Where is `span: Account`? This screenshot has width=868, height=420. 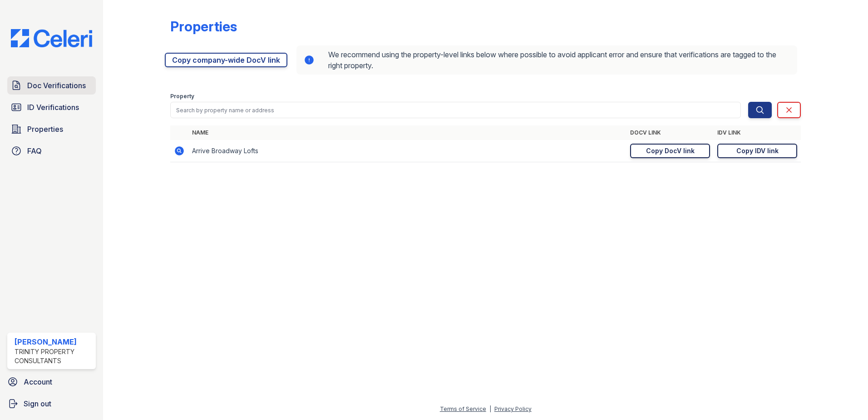
span: Account is located at coordinates (38, 382).